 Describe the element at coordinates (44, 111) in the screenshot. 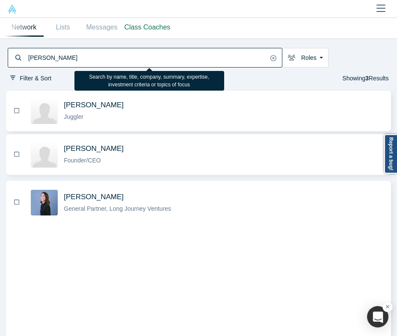

I see `img: Jonathan Bruck's Profile Image` at that location.